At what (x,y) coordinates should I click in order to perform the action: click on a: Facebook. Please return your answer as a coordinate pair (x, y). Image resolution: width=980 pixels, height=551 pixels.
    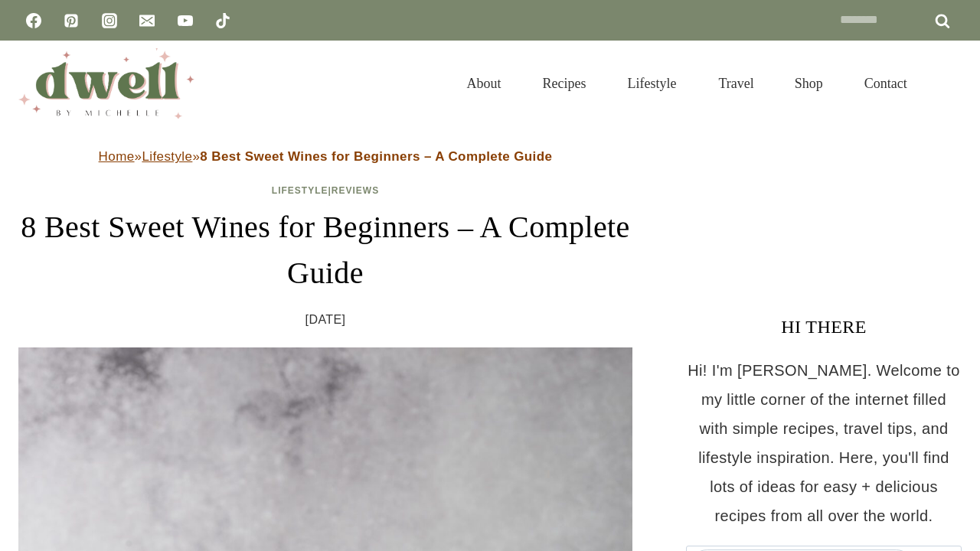
    Looking at the image, I should click on (34, 20).